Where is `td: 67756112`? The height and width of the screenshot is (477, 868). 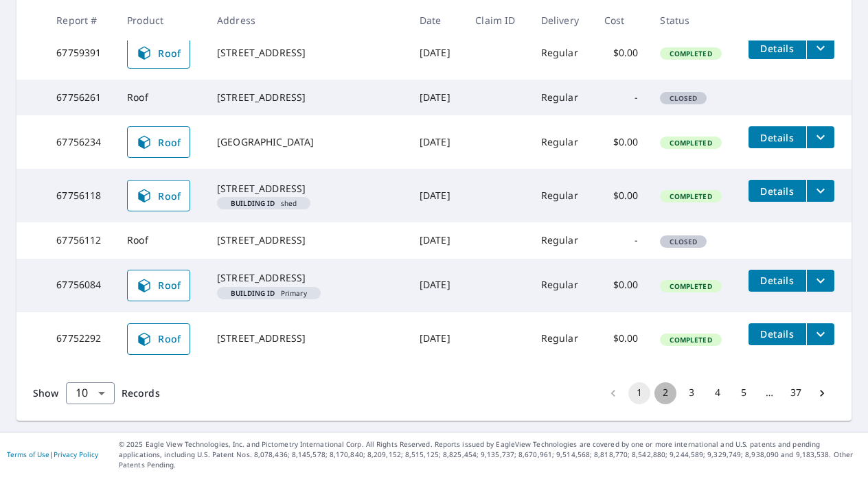
td: 67756112 is located at coordinates (81, 240).